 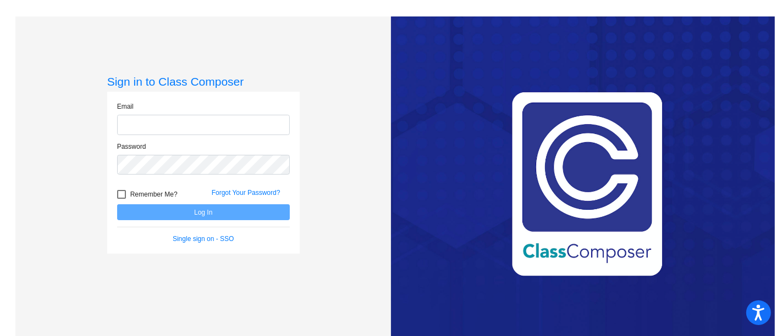 I want to click on span: Remember Me?, so click(x=154, y=195).